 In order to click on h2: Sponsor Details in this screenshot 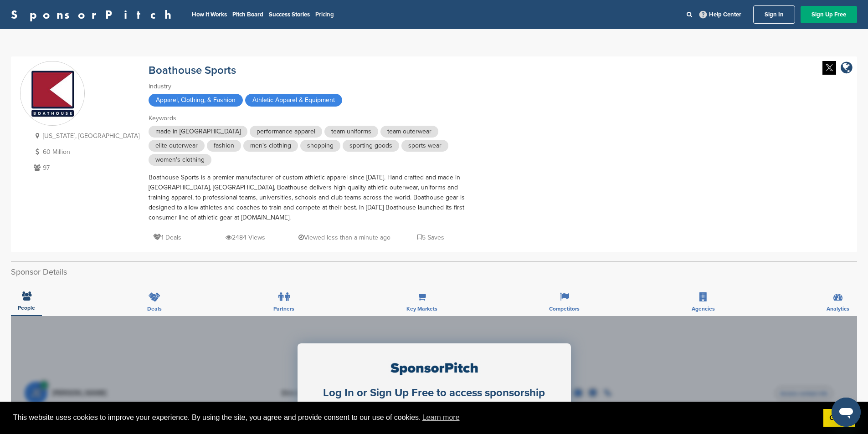, I will do `click(434, 272)`.